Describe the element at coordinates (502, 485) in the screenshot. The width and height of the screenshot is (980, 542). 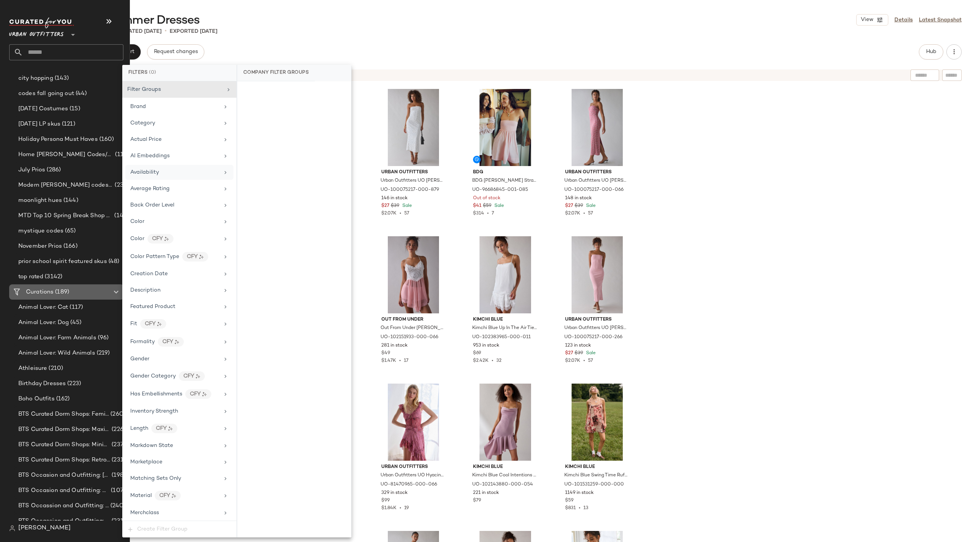
I see `span: UO-102143880-000-054` at that location.